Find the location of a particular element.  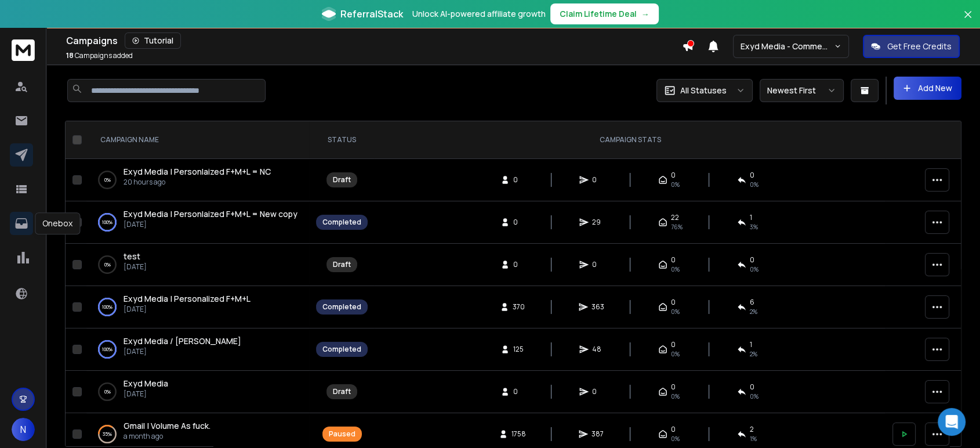

p: All Statuses is located at coordinates (704, 91).